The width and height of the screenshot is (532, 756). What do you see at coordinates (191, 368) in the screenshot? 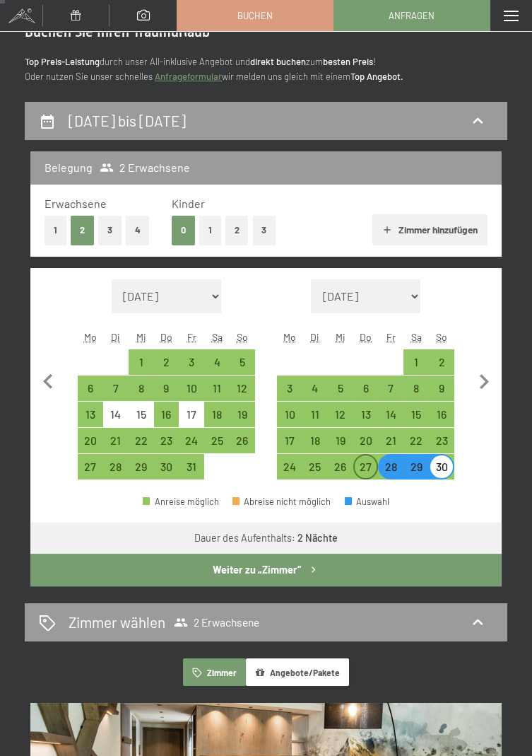
I see `div: 3` at bounding box center [191, 368].